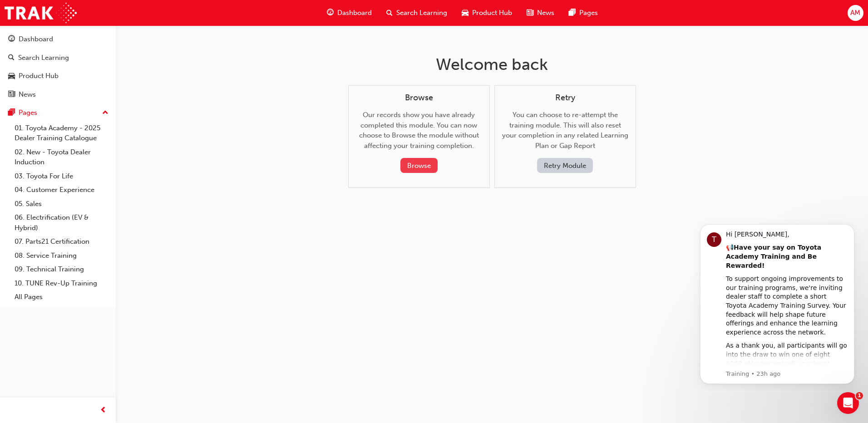 This screenshot has height=423, width=868. I want to click on button: Pages, so click(58, 112).